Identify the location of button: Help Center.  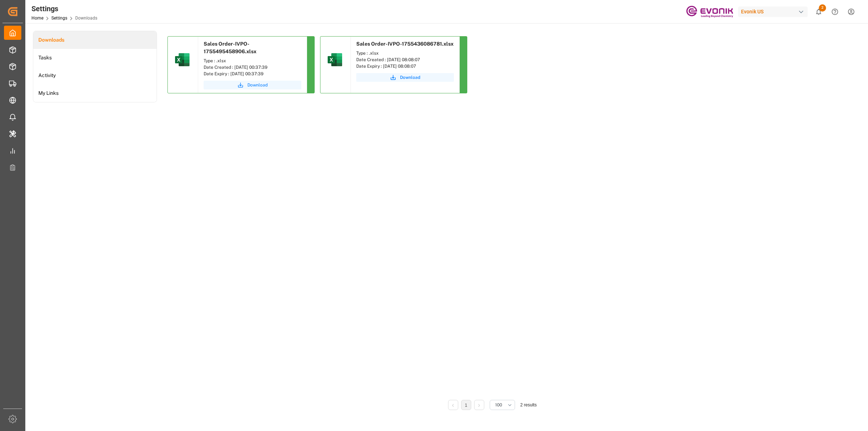
(835, 12).